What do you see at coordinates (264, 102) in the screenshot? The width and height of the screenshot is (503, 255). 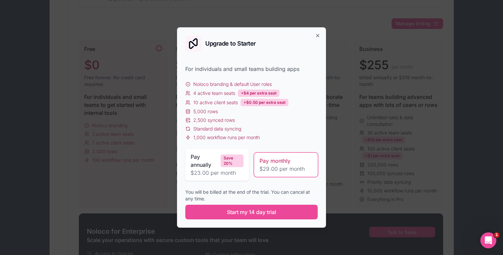 I see `div: +$0.50 per extra seat` at bounding box center [264, 102].